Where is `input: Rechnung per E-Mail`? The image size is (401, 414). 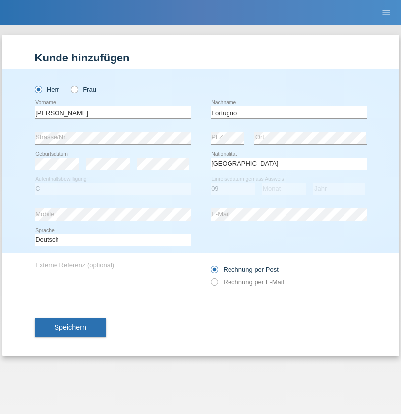
input: Rechnung per E-Mail is located at coordinates (214, 284).